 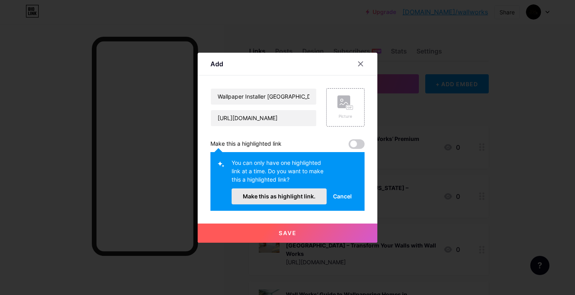 I want to click on div: Picture, so click(x=345, y=116).